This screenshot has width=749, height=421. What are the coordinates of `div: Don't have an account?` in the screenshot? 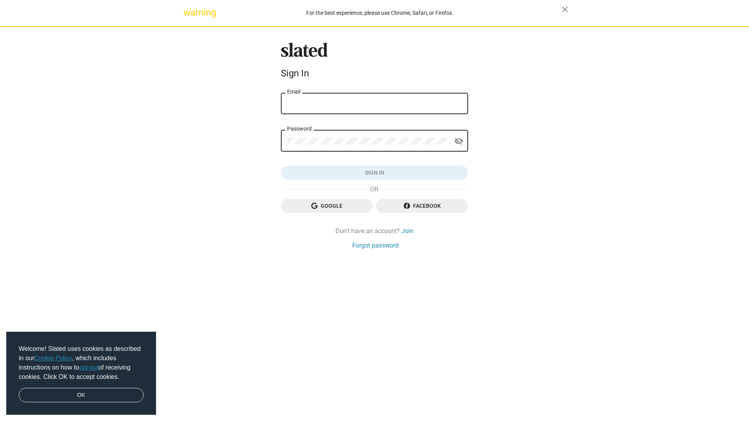 It's located at (374, 231).